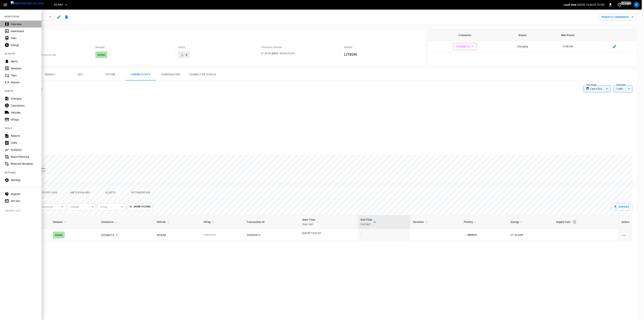 The height and width of the screenshot is (320, 644). What do you see at coordinates (619, 5) in the screenshot?
I see `button: set refresh interval` at bounding box center [619, 5].